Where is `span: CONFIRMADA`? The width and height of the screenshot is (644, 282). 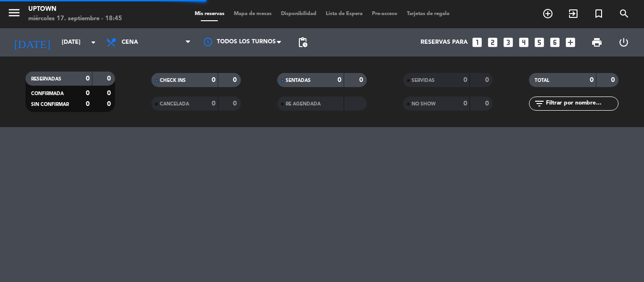 span: CONFIRMADA is located at coordinates (47, 94).